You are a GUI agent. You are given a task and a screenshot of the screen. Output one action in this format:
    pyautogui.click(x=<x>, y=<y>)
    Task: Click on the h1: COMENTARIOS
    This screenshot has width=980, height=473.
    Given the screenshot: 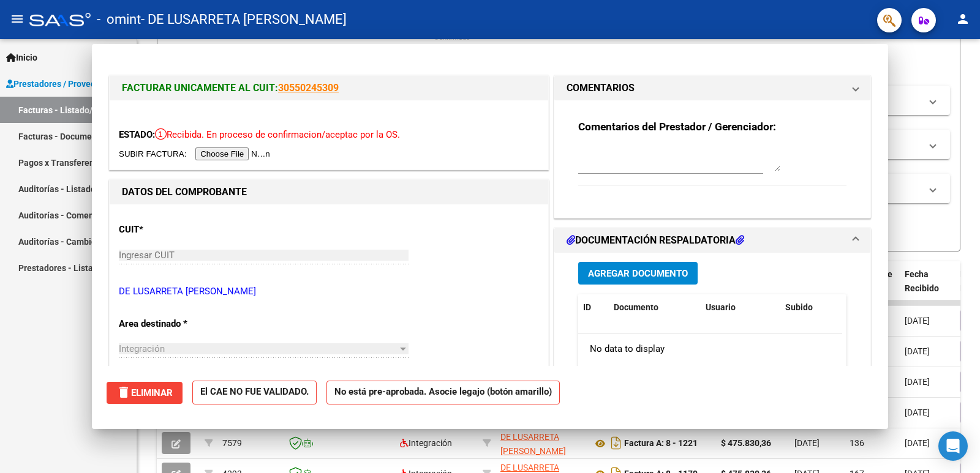 What is the action you would take?
    pyautogui.click(x=600, y=88)
    